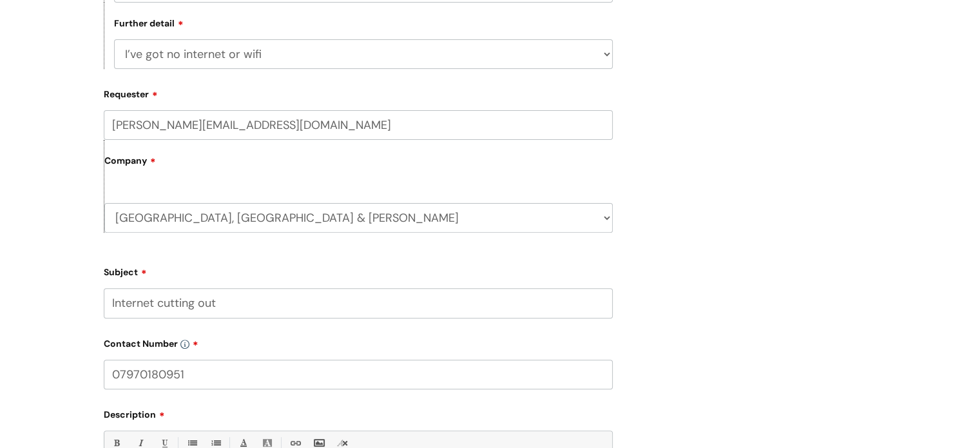 This screenshot has height=448, width=980. I want to click on label: Subject, so click(358, 270).